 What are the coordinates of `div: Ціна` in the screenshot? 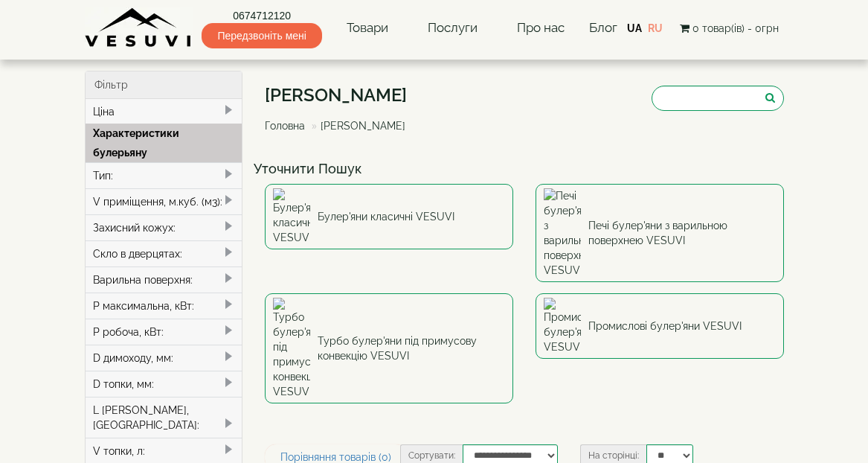 It's located at (164, 112).